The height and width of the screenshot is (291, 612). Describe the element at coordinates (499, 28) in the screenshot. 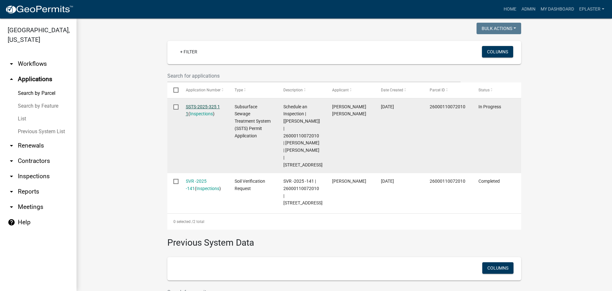

I see `button: Bulk Actions` at that location.